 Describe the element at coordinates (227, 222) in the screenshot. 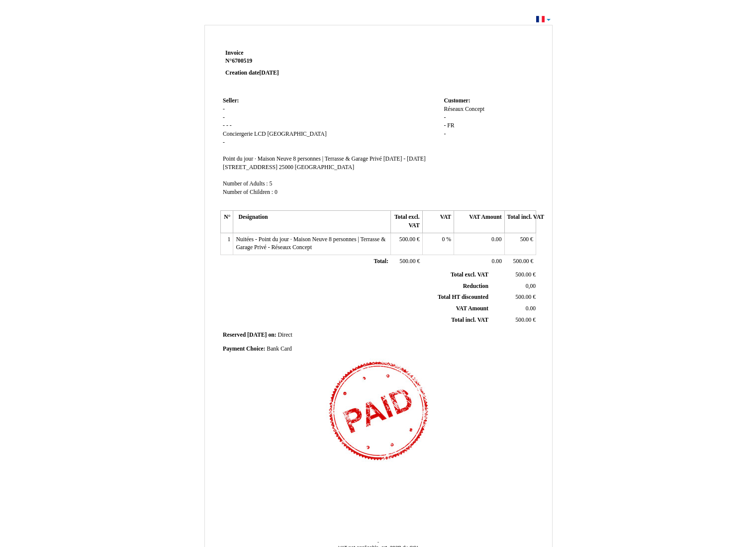

I see `th: N°` at that location.